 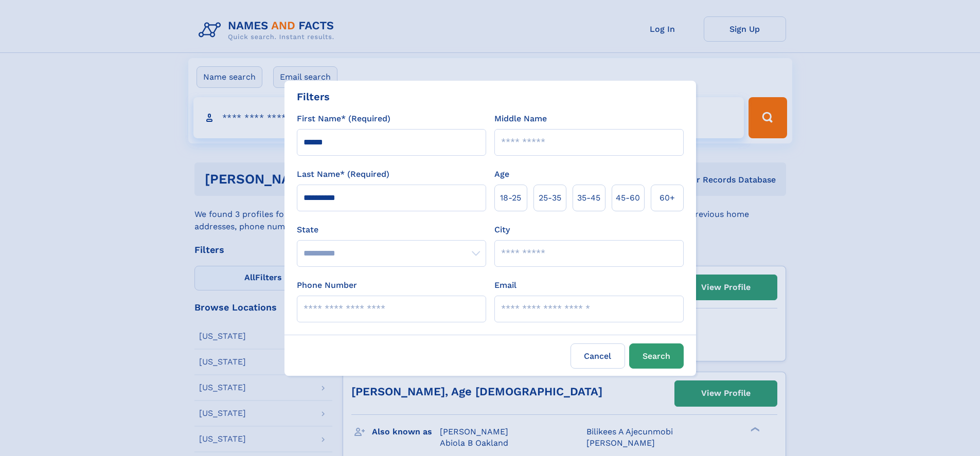 I want to click on button: Search, so click(x=656, y=355).